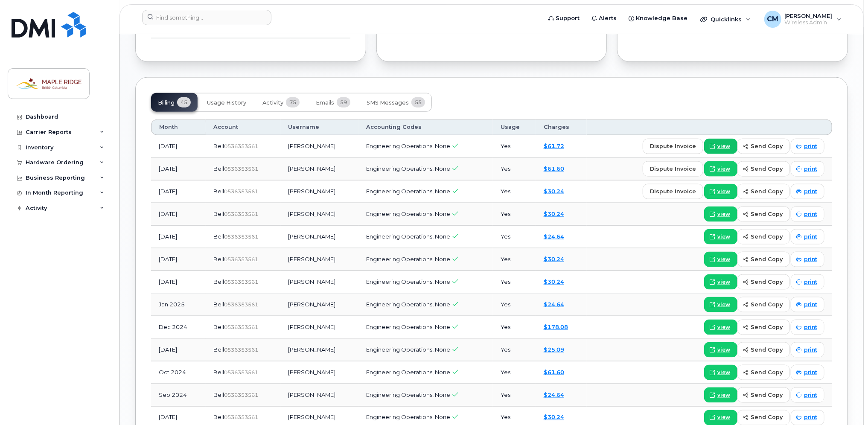 The image size is (868, 425). Describe the element at coordinates (662, 19) in the screenshot. I see `span: Knowledge Base` at that location.